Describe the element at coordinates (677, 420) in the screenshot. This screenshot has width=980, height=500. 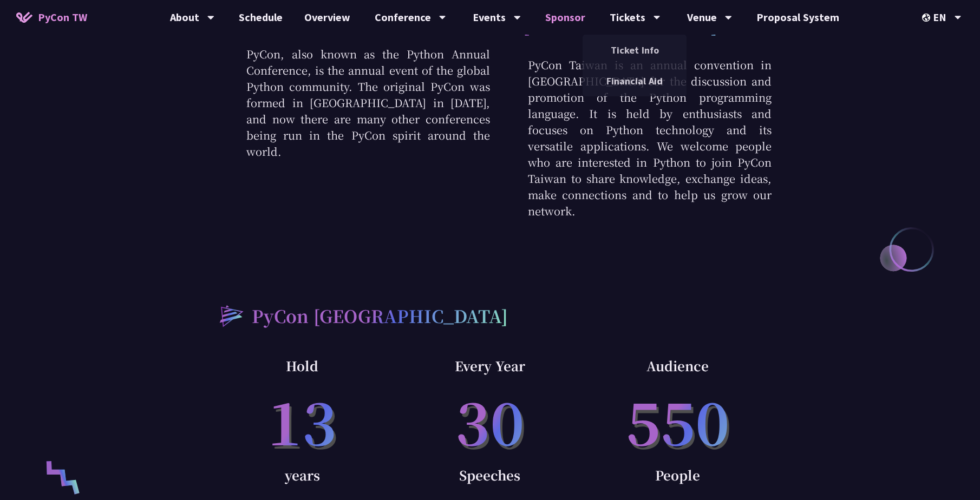
I see `p: 550` at that location.